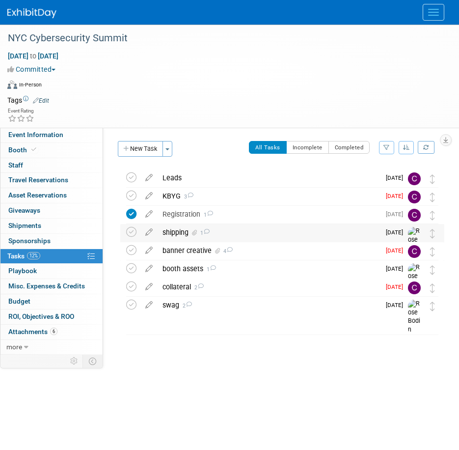 Image resolution: width=459 pixels, height=450 pixels. I want to click on button: All Tasks, so click(268, 147).